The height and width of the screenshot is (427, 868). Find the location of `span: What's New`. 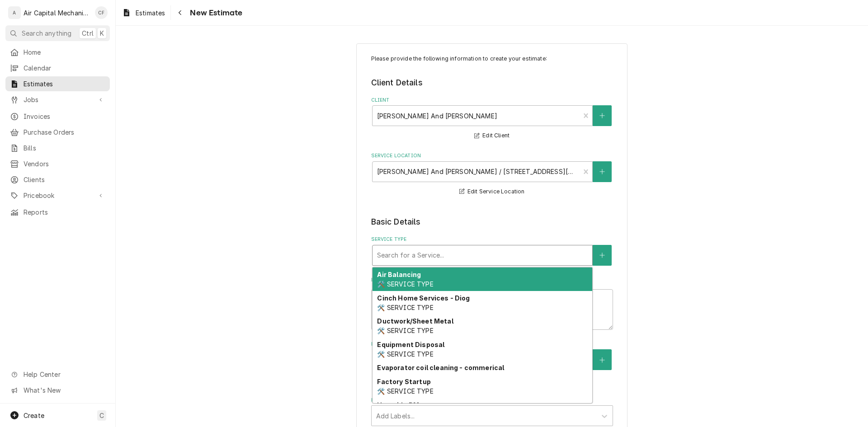

span: What's New is located at coordinates (64, 389).